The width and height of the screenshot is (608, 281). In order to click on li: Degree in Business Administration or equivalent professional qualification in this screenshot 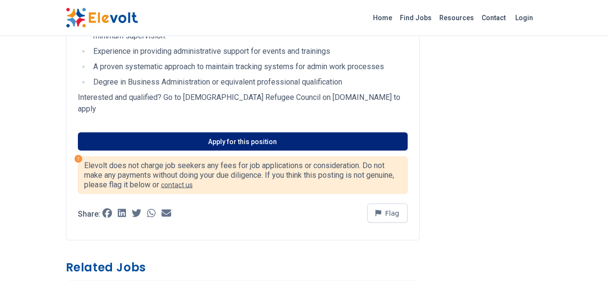, I will do `click(249, 82)`.